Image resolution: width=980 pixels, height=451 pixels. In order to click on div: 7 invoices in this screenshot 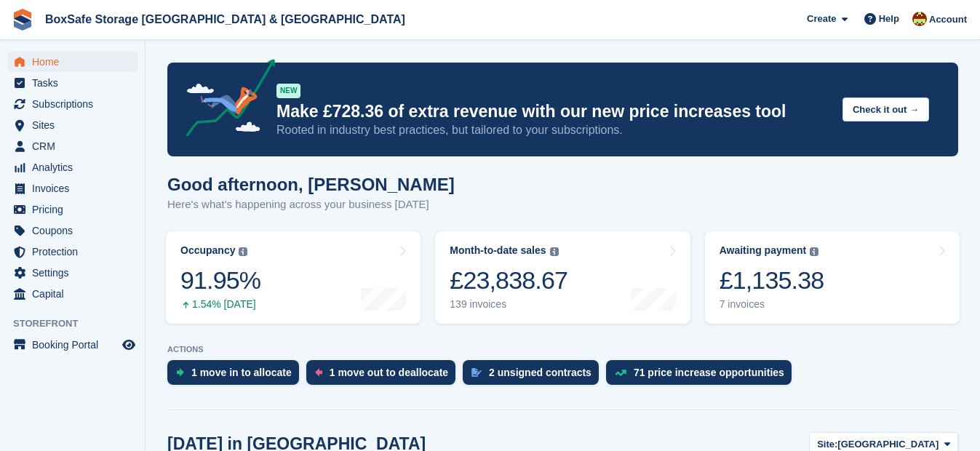, I will do `click(772, 304)`.